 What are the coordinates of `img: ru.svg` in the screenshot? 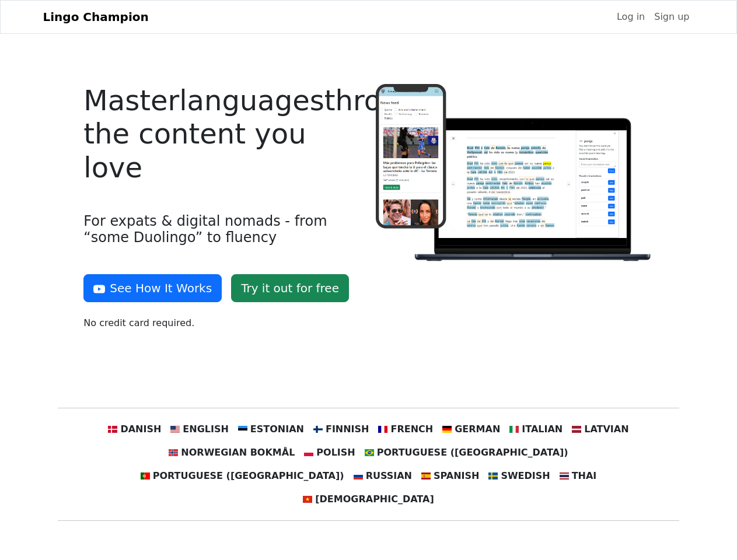 It's located at (358, 476).